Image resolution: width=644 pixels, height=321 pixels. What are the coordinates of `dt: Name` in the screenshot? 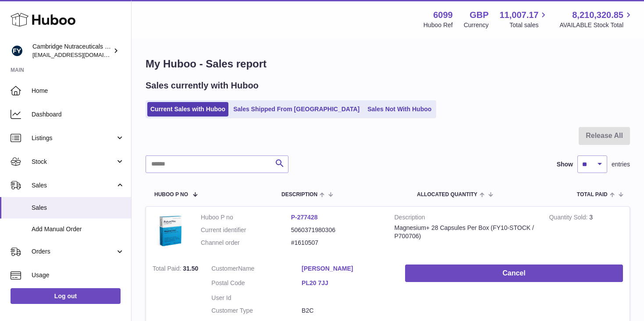 It's located at (256, 270).